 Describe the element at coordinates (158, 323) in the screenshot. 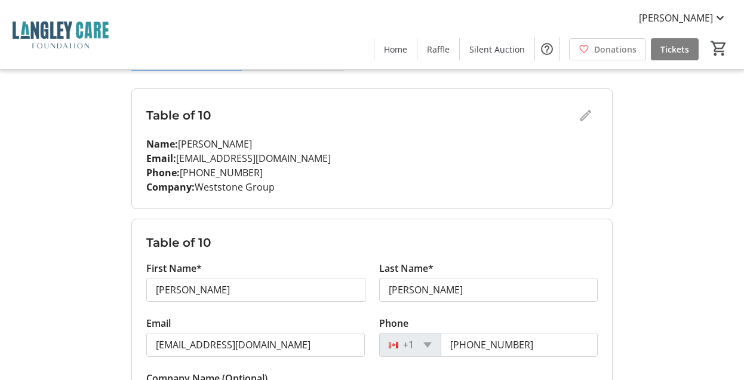

I see `label: Email` at that location.